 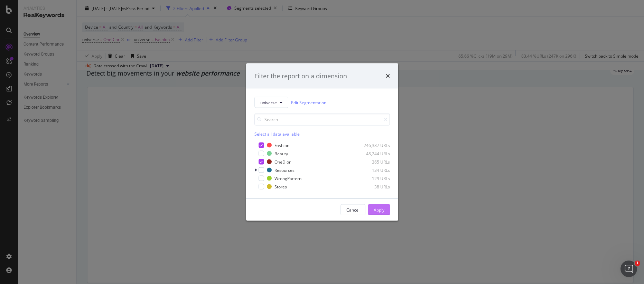 What do you see at coordinates (322, 134) in the screenshot?
I see `div: Select all data available` at bounding box center [322, 134].